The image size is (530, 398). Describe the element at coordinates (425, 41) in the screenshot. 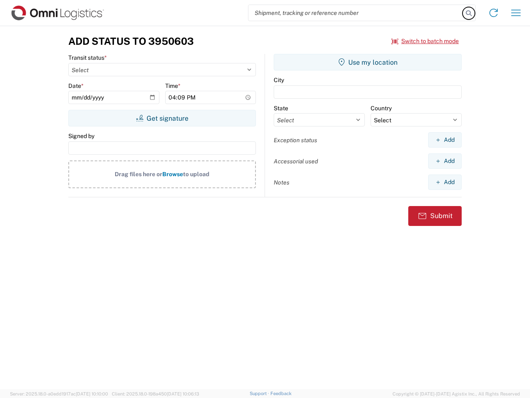

I see `button: Switch to batch mode` at that location.